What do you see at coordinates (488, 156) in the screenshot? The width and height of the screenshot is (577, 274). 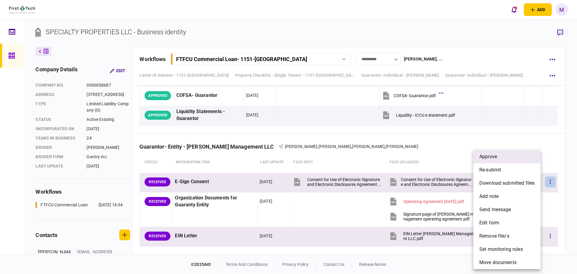 I see `span: approve` at bounding box center [488, 156].